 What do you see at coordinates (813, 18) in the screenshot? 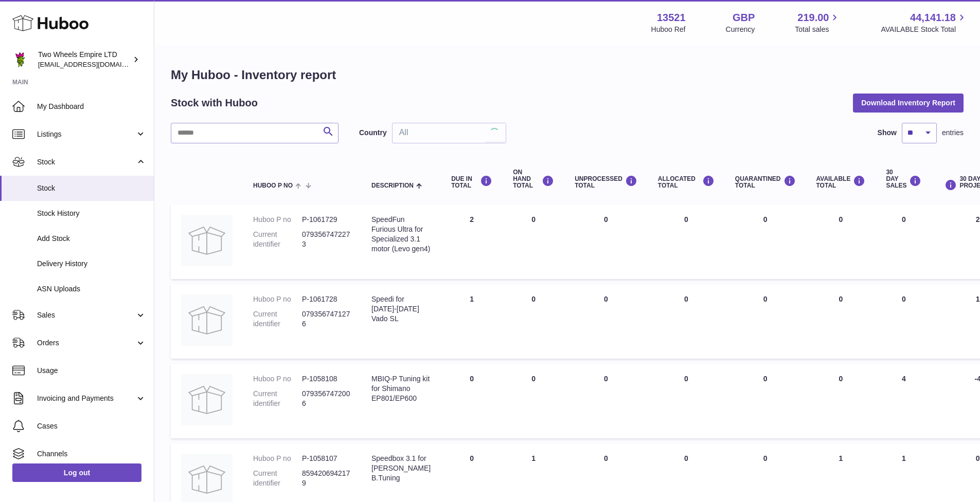
I see `span: 219.00` at bounding box center [813, 18].